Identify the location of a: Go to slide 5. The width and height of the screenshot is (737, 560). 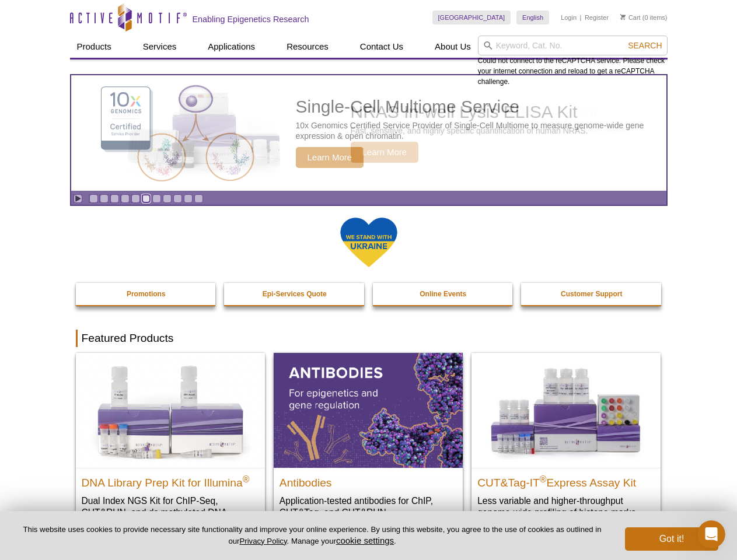
(135, 198).